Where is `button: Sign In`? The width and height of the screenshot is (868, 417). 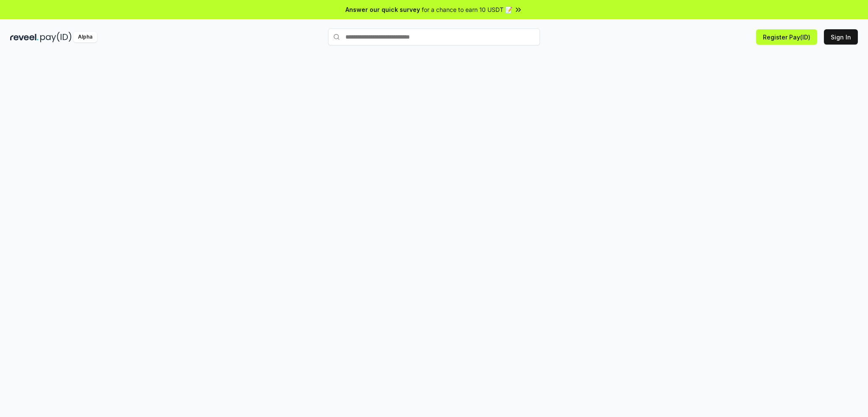
button: Sign In is located at coordinates (841, 37).